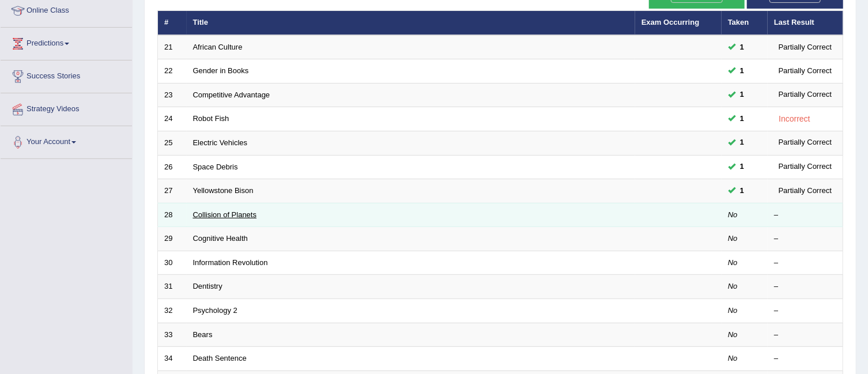 The image size is (868, 374). I want to click on td: 28, so click(172, 215).